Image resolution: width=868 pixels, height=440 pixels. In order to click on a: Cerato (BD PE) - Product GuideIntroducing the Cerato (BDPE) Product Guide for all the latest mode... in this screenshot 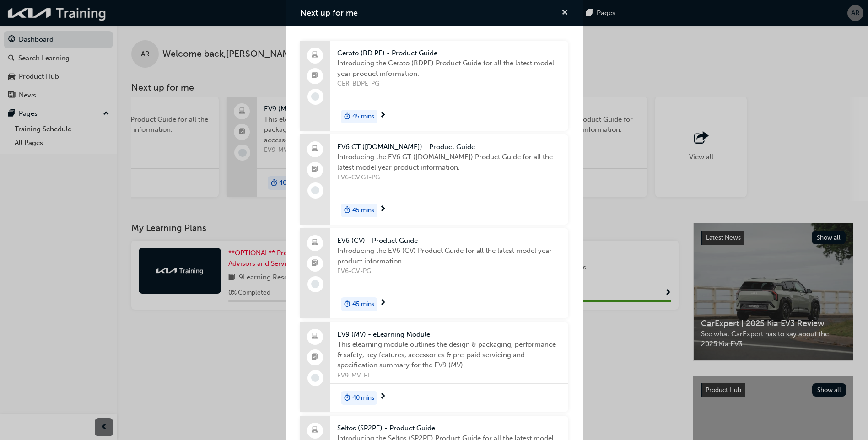, I will do `click(434, 85)`.